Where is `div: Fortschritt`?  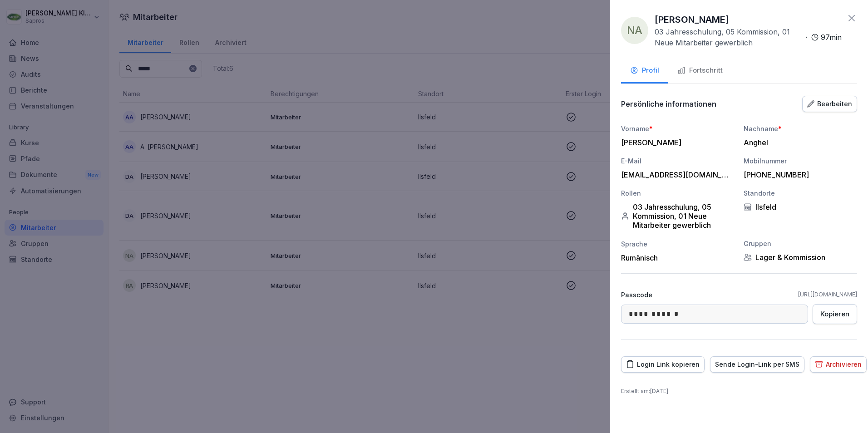
div: Fortschritt is located at coordinates (700, 70).